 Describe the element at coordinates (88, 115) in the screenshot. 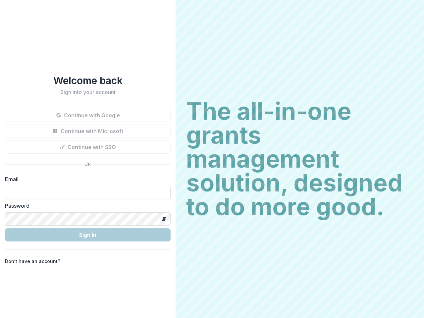

I see `button: Continue with Google` at that location.